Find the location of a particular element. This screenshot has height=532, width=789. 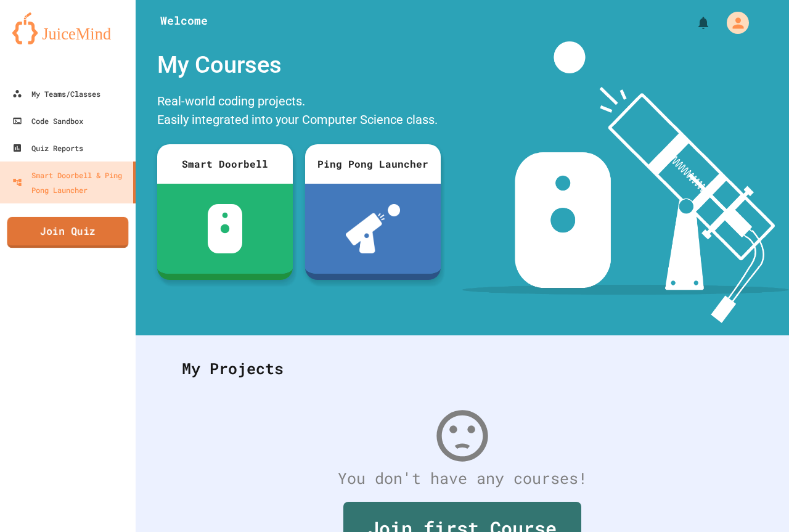

div: My Projects is located at coordinates (462, 369).